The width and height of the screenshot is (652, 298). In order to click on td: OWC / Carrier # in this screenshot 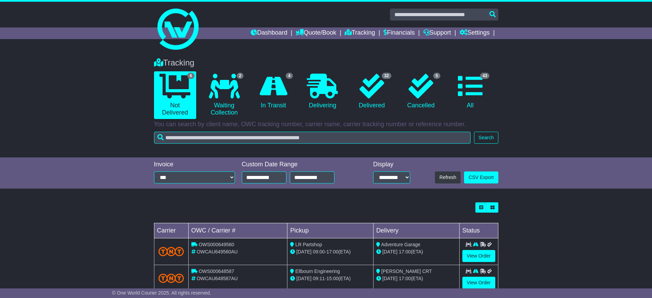, I will do `click(238, 231)`.